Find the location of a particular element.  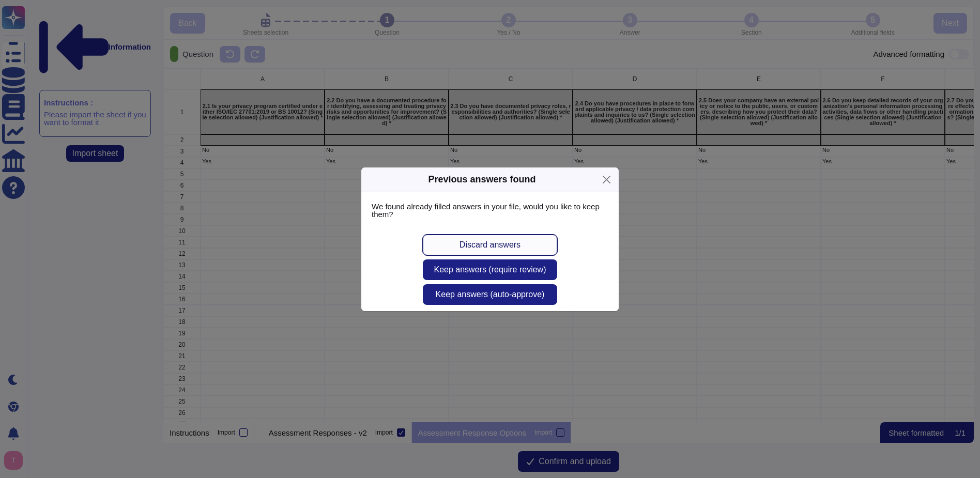

button: Keep answers (auto-approve) is located at coordinates (490, 295).